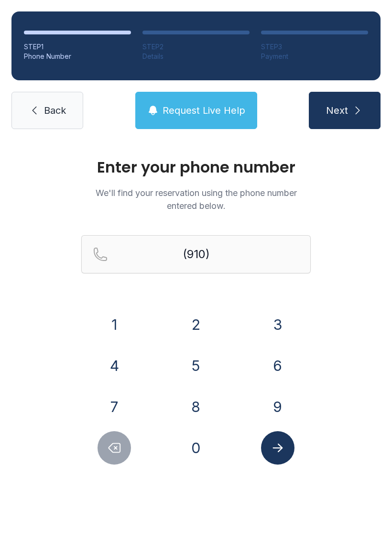 This screenshot has width=392, height=543. Describe the element at coordinates (77, 56) in the screenshot. I see `div: Phone Number` at that location.